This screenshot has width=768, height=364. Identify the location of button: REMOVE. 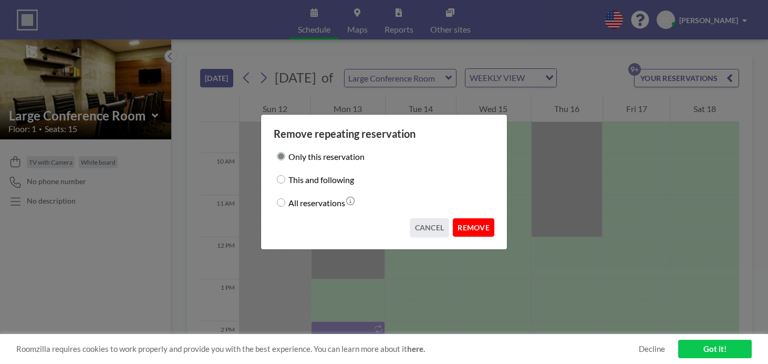
(473, 227).